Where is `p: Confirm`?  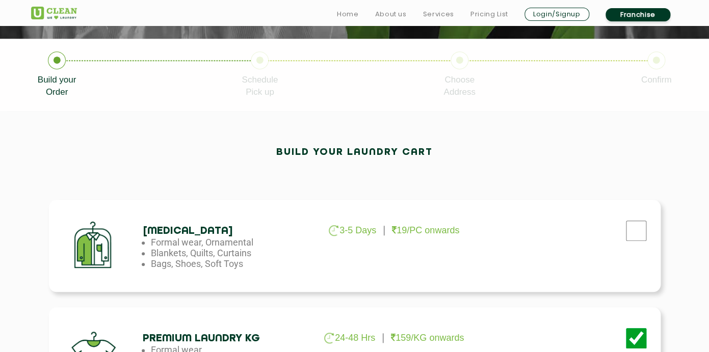 p: Confirm is located at coordinates (657, 80).